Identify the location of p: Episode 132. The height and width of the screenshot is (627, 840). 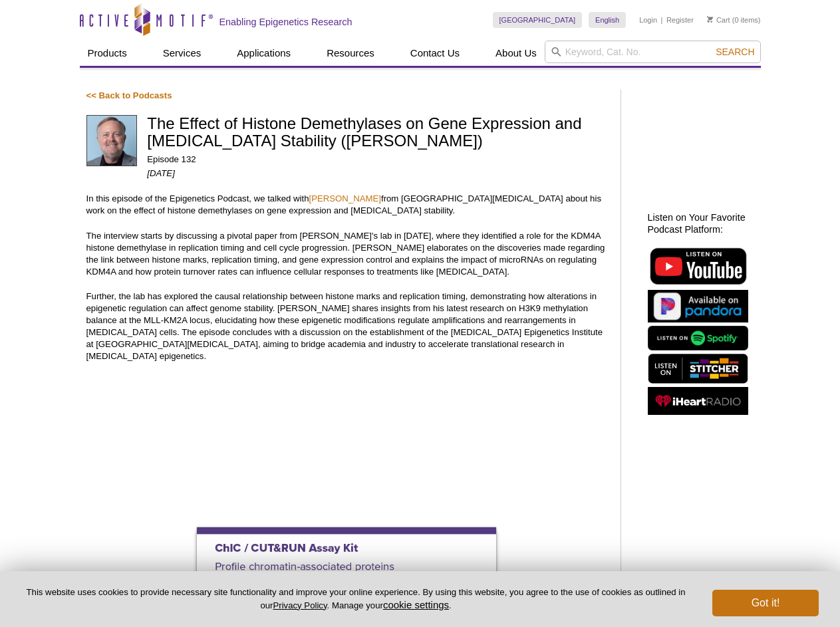
(376, 160).